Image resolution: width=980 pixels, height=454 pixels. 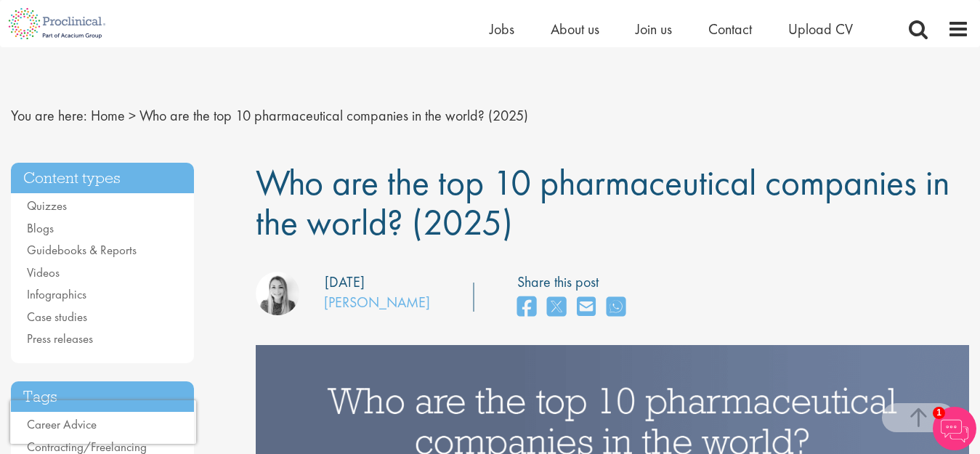 What do you see at coordinates (730, 29) in the screenshot?
I see `span: Contact` at bounding box center [730, 29].